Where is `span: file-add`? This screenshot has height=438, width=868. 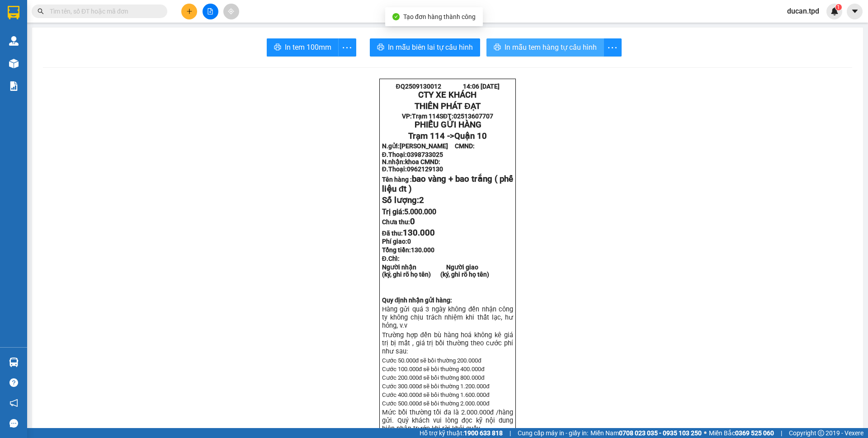
span: file-add is located at coordinates (210, 11).